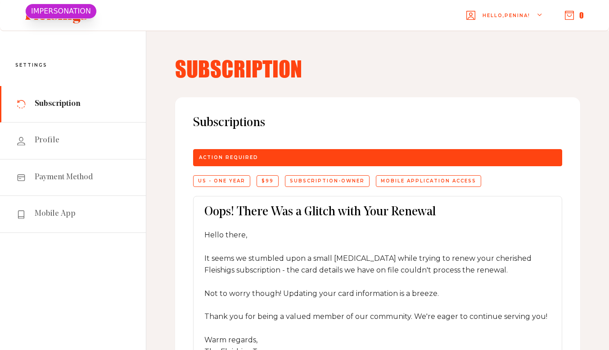 The image size is (609, 350). I want to click on h4: Subscription, so click(378, 68).